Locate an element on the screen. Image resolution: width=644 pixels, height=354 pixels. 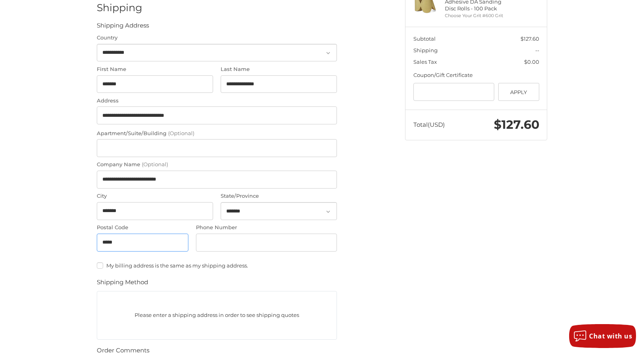
h2: Shipping is located at coordinates (120, 8).